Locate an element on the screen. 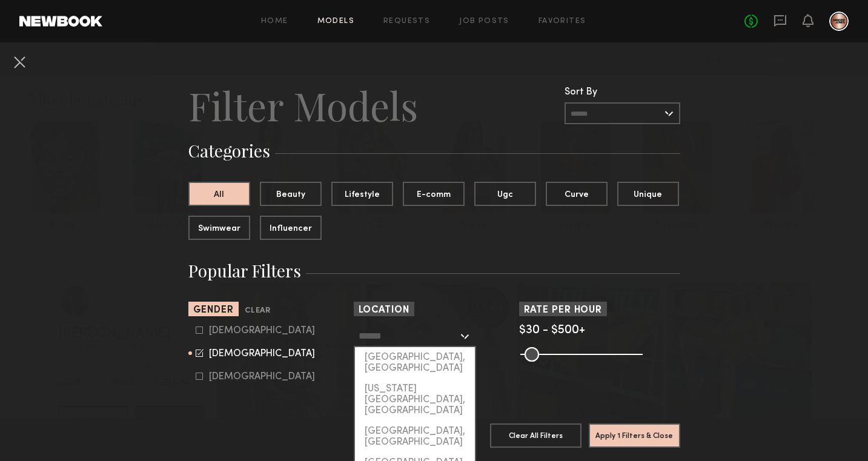 The image size is (868, 461). span: Gender is located at coordinates (213, 310).